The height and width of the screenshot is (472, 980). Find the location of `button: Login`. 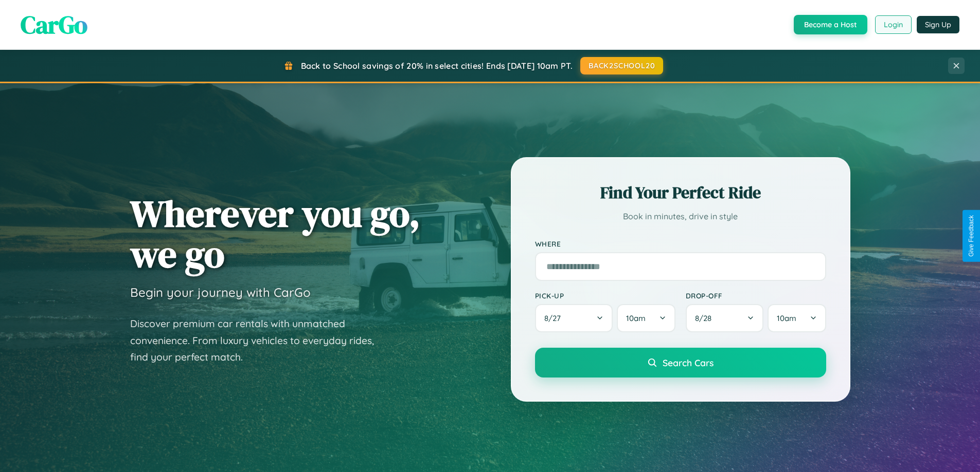

button: Login is located at coordinates (894, 24).